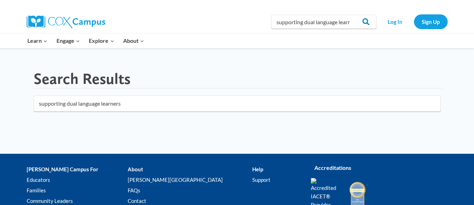 The height and width of the screenshot is (205, 474). What do you see at coordinates (77, 190) in the screenshot?
I see `a: Families` at bounding box center [77, 190].